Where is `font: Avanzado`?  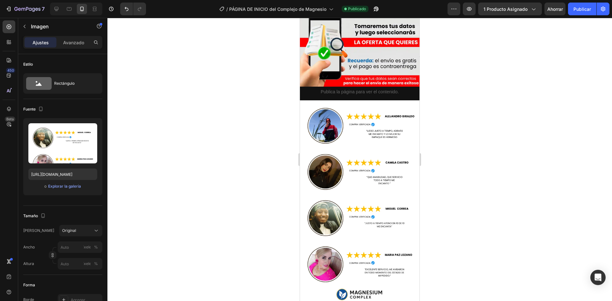
font: Avanzado is located at coordinates (74, 42).